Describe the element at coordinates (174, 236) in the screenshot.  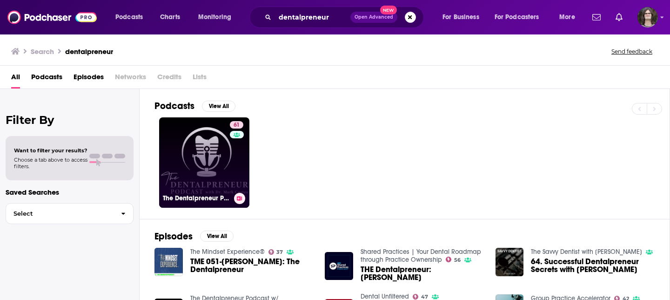
I see `h2: Episodes` at that location.